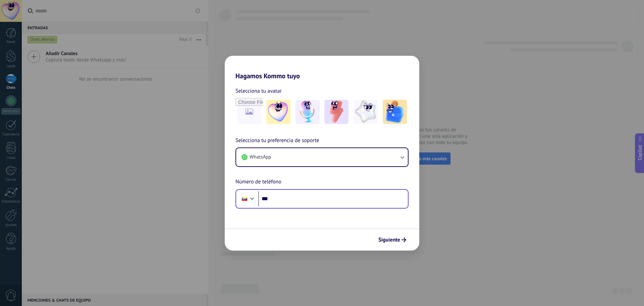 Image resolution: width=644 pixels, height=306 pixels. I want to click on h2: Hagamos Kommo tuyo, so click(322, 68).